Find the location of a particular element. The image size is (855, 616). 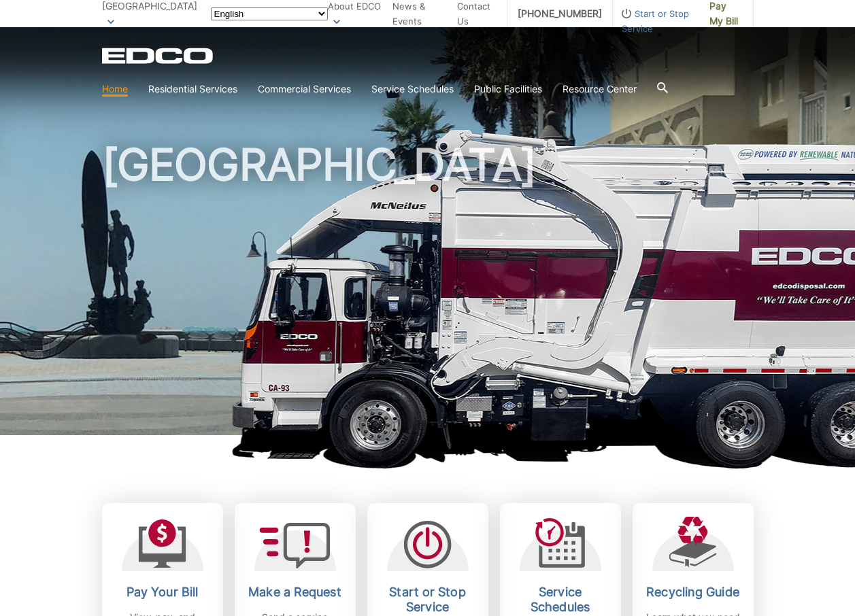

h2: Pay Your Bill is located at coordinates (163, 593).